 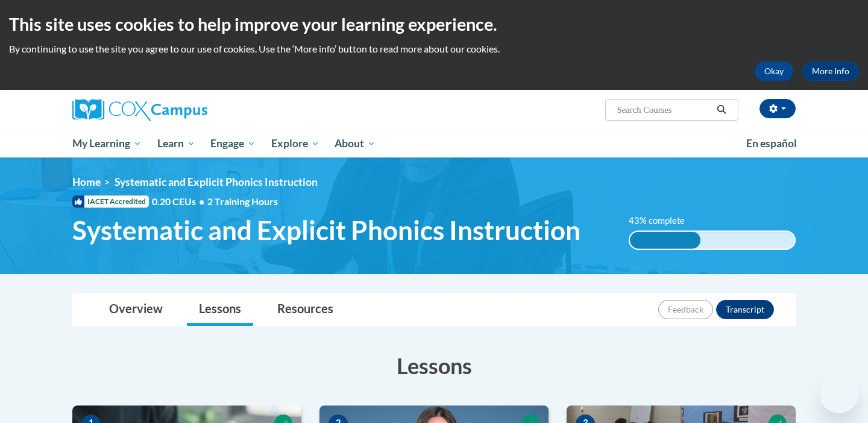 I want to click on a: Home, so click(x=86, y=182).